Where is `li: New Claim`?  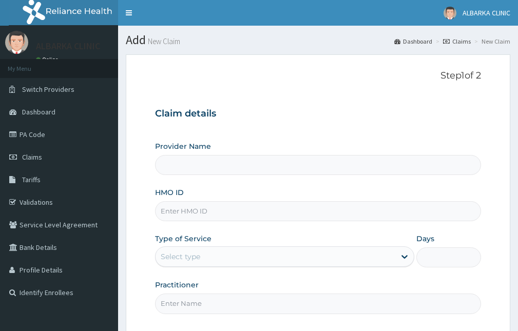
li: New Claim is located at coordinates (491, 41).